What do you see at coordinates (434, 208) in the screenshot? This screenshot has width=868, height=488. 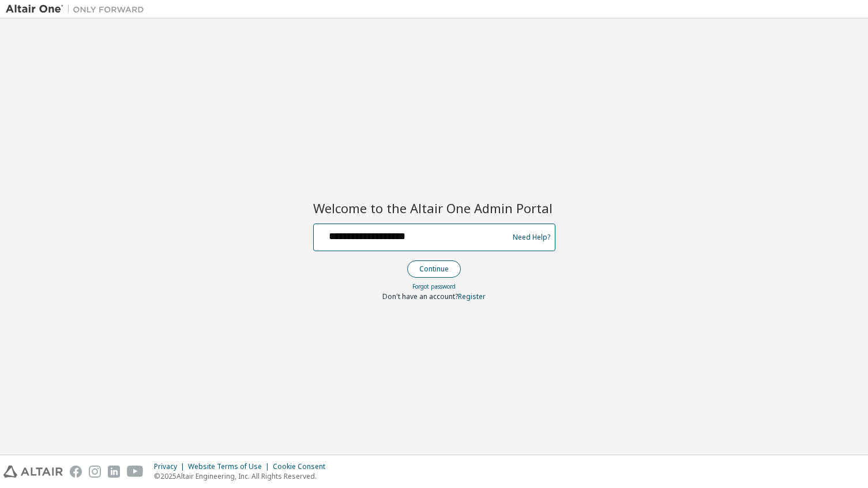 I see `h2: Welcome to the Altair One Admin Portal` at bounding box center [434, 208].